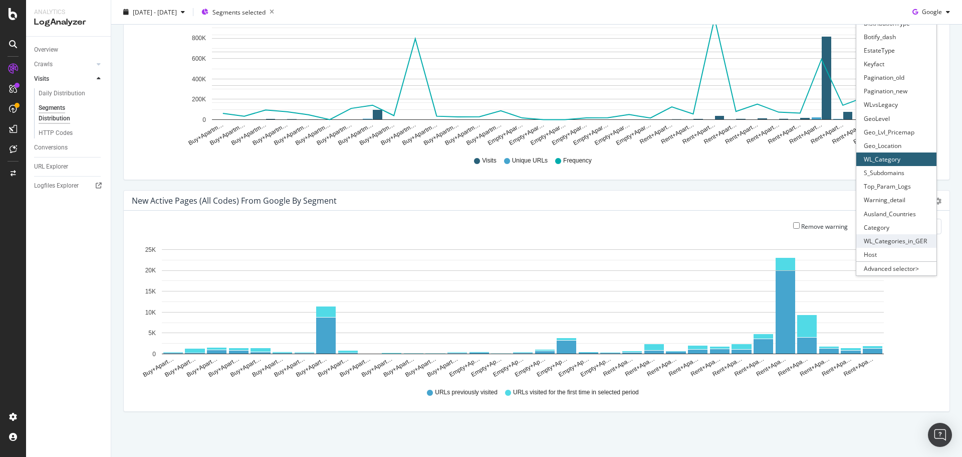 The height and width of the screenshot is (457, 962). I want to click on div: Crawls, so click(43, 64).